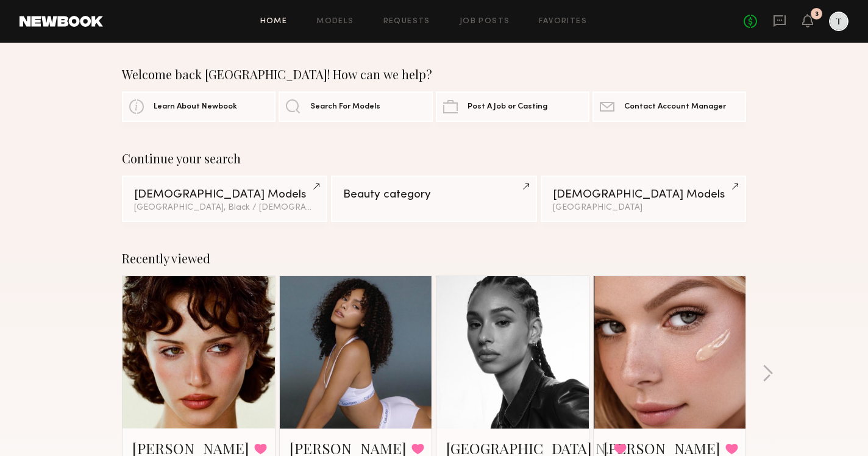  I want to click on div: Beauty category, so click(433, 194).